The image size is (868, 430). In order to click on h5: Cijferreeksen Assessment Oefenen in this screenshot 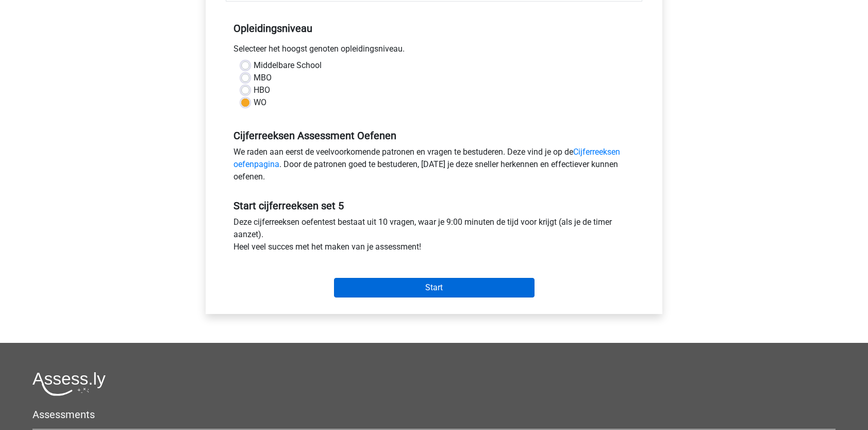, I will do `click(434, 136)`.